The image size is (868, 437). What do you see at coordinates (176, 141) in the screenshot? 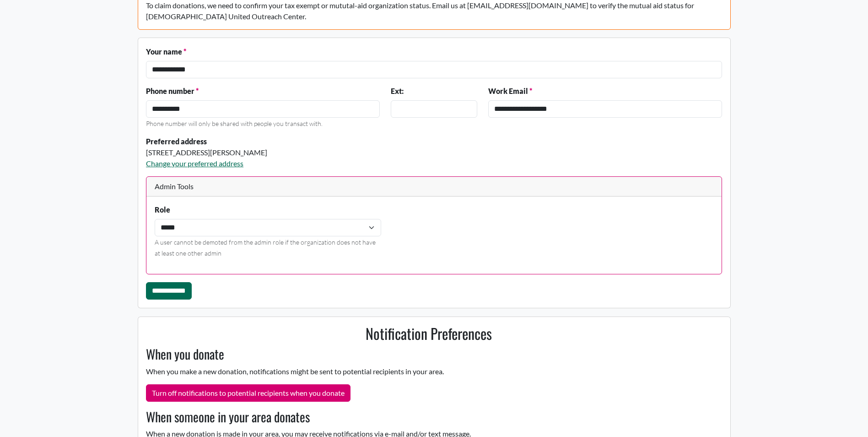
I see `strong: Preferred address` at bounding box center [176, 141].